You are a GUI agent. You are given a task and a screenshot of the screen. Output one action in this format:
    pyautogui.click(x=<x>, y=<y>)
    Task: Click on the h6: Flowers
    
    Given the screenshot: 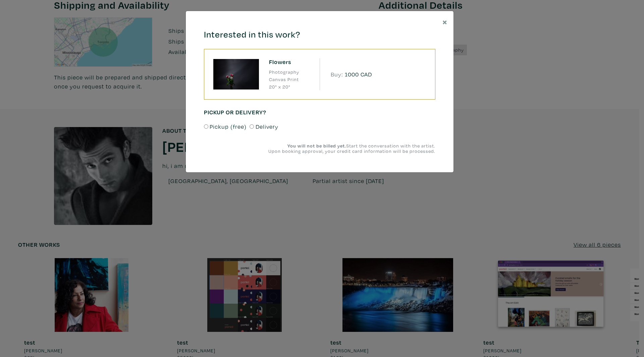 What is the action you would take?
    pyautogui.click(x=292, y=62)
    